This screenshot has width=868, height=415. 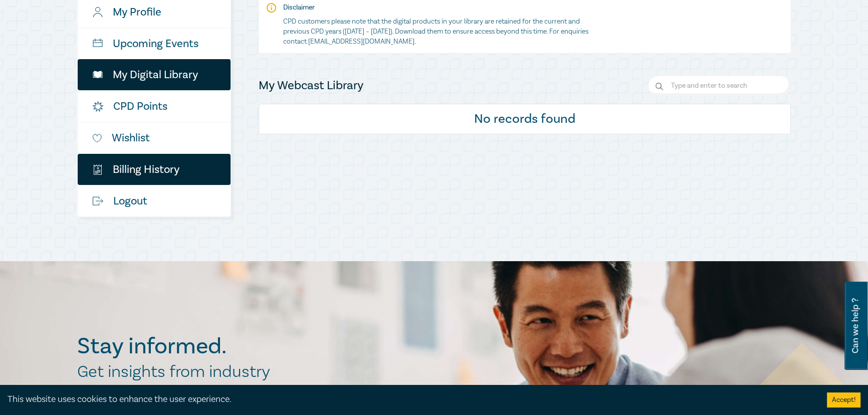 I want to click on a: Wishlist, so click(x=154, y=138).